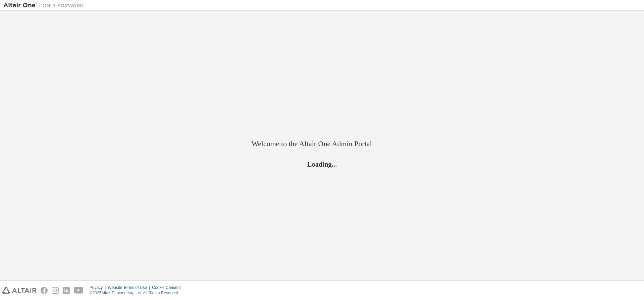 The image size is (644, 300). What do you see at coordinates (138, 293) in the screenshot?
I see `p: © 2025 Altair Engineering, Inc. All Rights Reserved.` at bounding box center [138, 293].